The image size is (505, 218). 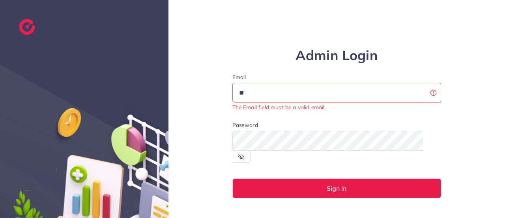 What do you see at coordinates (337, 188) in the screenshot?
I see `span: Sign In` at bounding box center [337, 188].